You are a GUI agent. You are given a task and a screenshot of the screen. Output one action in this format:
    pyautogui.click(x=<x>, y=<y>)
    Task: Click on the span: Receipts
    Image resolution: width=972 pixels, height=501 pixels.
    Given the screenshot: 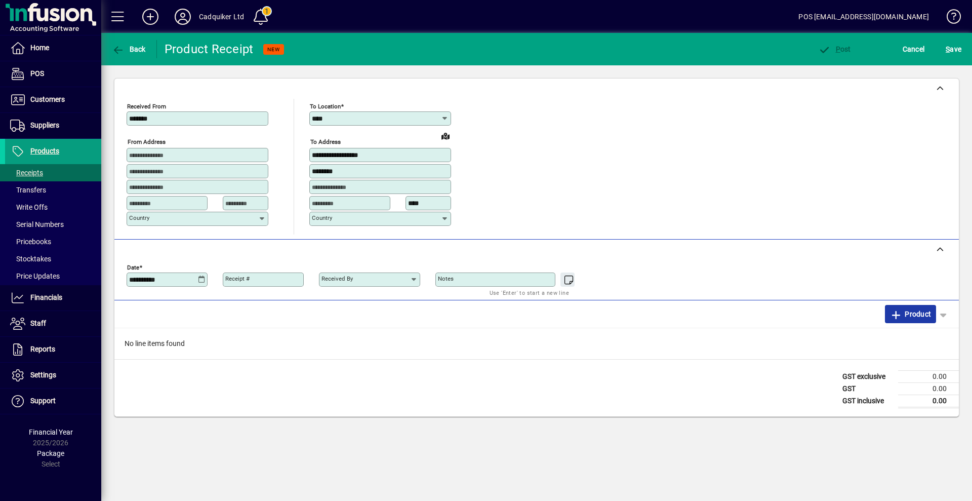 What is the action you would take?
    pyautogui.click(x=26, y=173)
    